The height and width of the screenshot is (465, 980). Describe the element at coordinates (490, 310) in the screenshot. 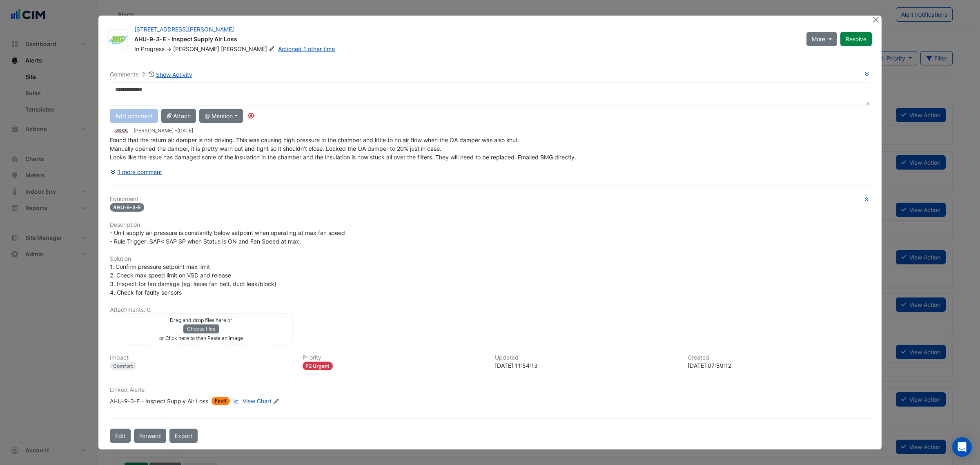

I see `h6: Attachments: 0` at that location.